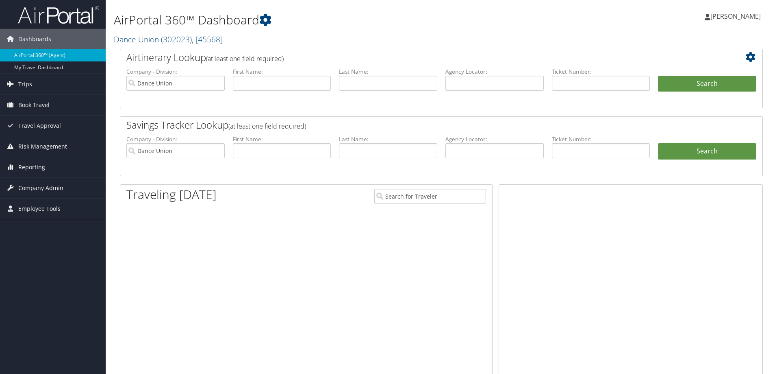 The width and height of the screenshot is (777, 374). What do you see at coordinates (207, 39) in the screenshot?
I see `span: , [ 45568 ]` at bounding box center [207, 39].